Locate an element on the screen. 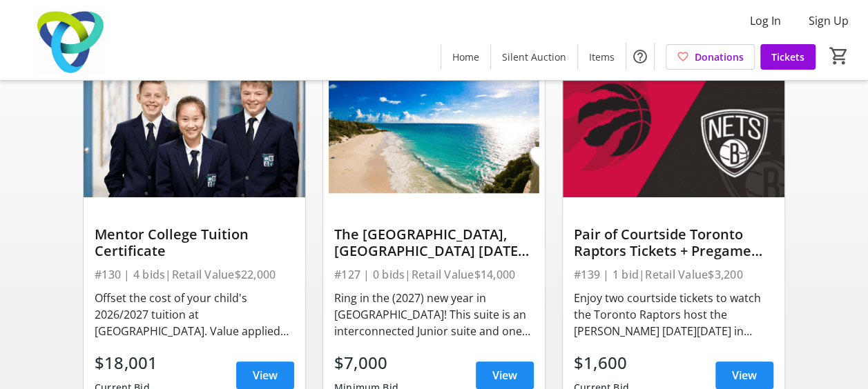  div: #139 | 1 bid | Retail Value $3,200 is located at coordinates (673, 274).